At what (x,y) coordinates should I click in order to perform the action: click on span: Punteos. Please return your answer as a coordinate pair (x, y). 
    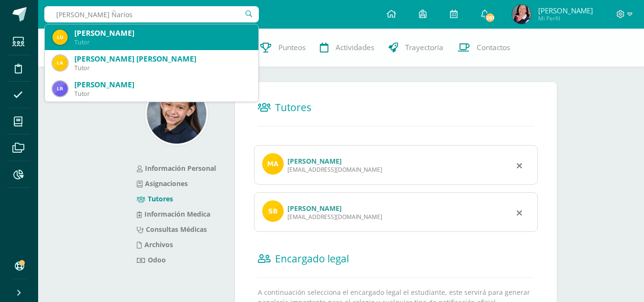
    Looking at the image, I should click on (292, 48).